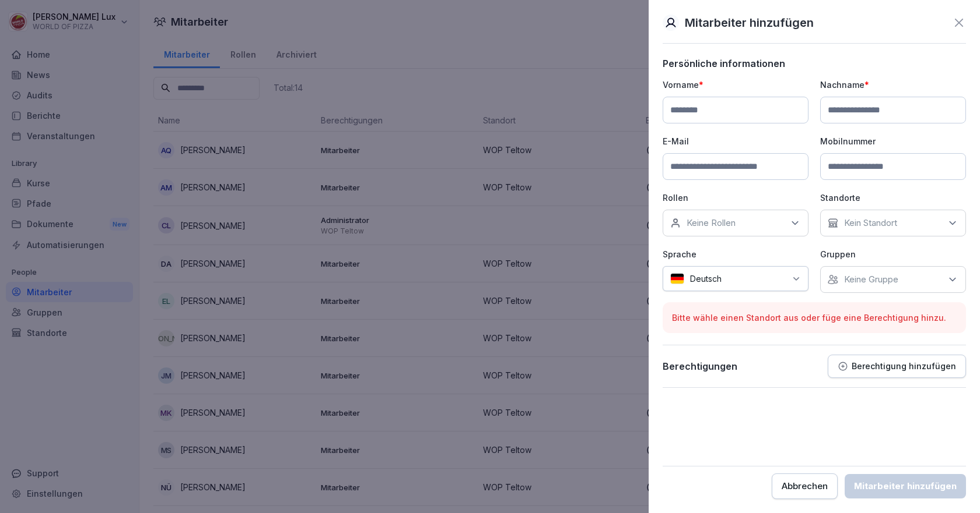 The image size is (980, 513). Describe the element at coordinates (804, 486) in the screenshot. I see `div: Abbrechen` at that location.